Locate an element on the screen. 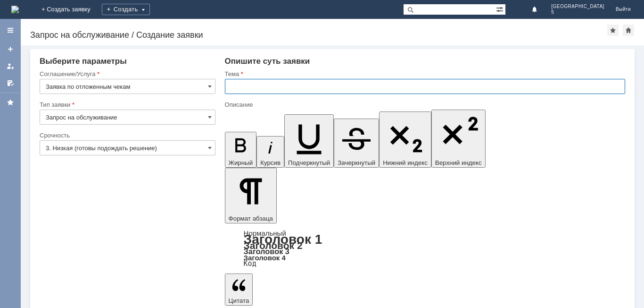 This screenshot has width=644, height=308. div: Описание is located at coordinates (424, 104).